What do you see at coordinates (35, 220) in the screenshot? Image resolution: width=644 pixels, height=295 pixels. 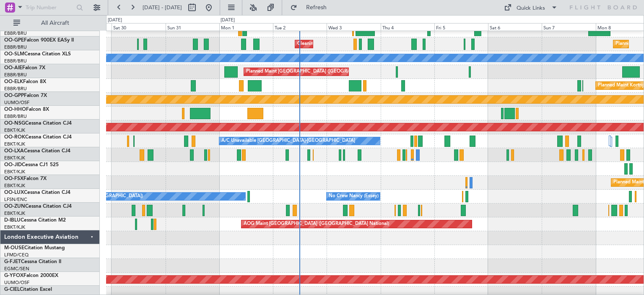 I see `a: D-IBLUCessna Citation M2` at bounding box center [35, 220].